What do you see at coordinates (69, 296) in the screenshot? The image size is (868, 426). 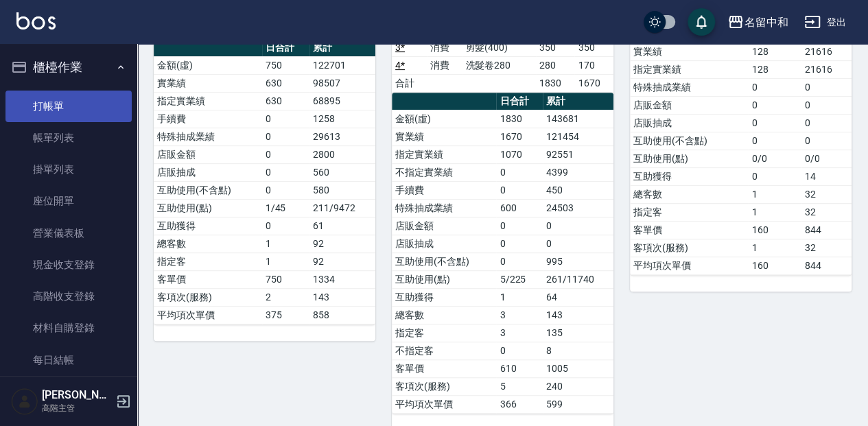 I see `a: 高階收支登錄` at bounding box center [69, 296].